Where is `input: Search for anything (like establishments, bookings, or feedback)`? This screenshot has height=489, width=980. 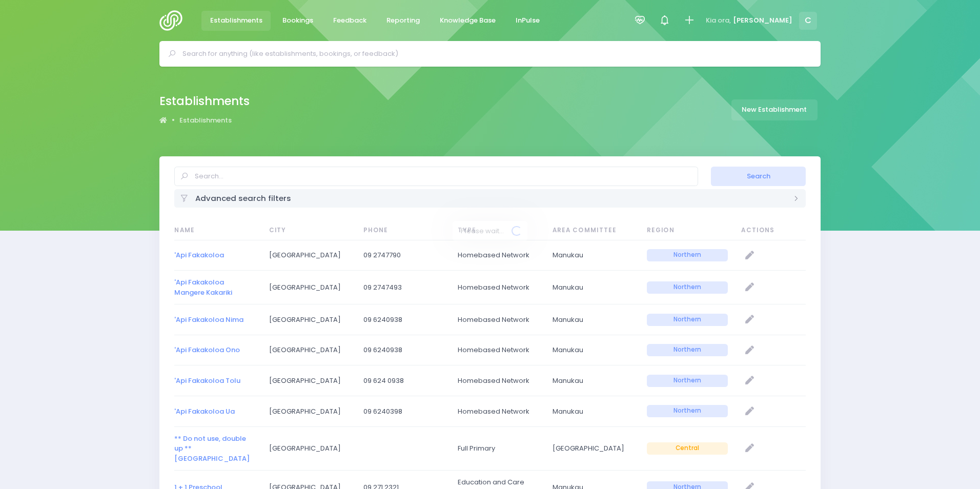
input: Search for anything (like establishments, bookings, or feedback) is located at coordinates (494, 54).